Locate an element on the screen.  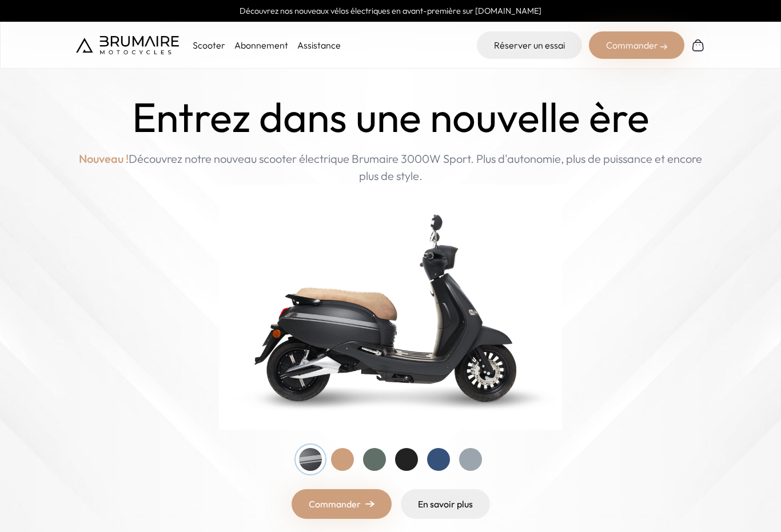
a: Abonnement is located at coordinates (261, 45).